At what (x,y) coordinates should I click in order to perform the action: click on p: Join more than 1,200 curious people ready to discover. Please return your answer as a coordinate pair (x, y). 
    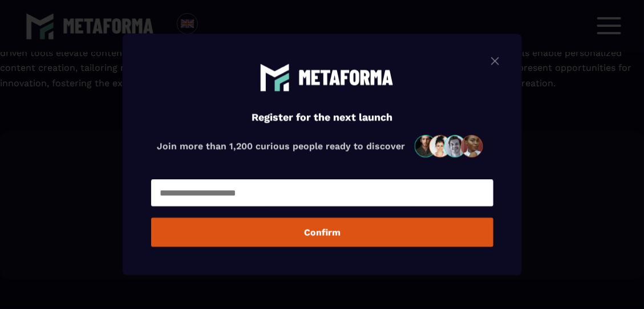
    Looking at the image, I should click on (281, 146).